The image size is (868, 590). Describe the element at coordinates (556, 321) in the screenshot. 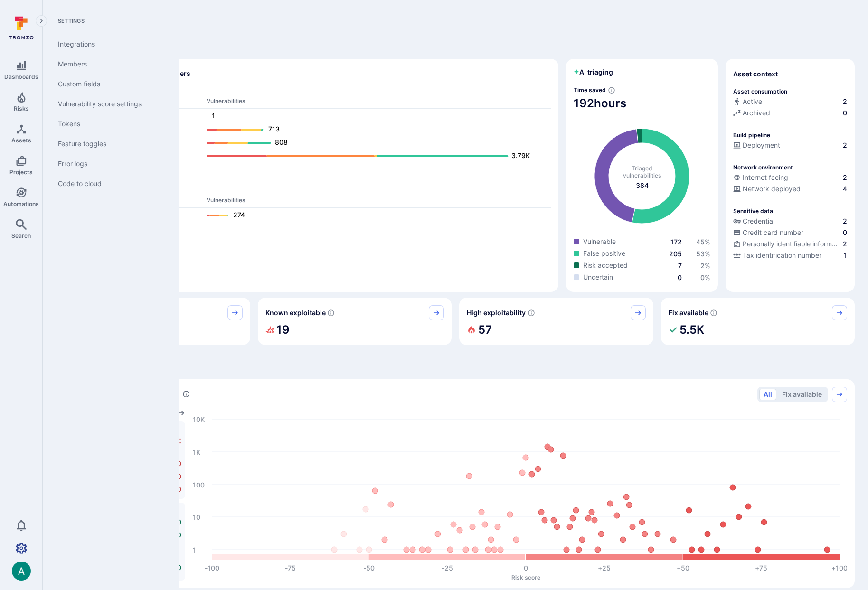

I see `div: High exploitability` at that location.